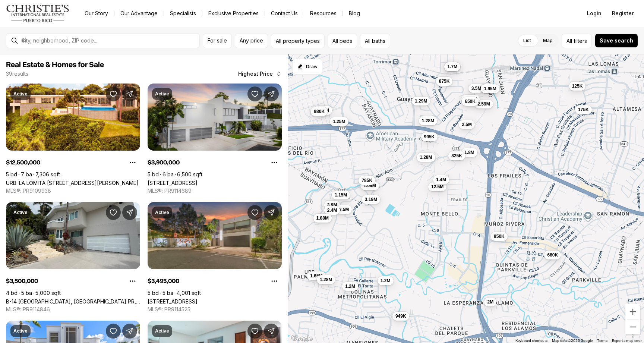 Image resolution: width=644 pixels, height=343 pixels. Describe the element at coordinates (172, 301) in the screenshot. I see `a: 64 CAOBA ST, GUAYNABO PR, 00966` at that location.